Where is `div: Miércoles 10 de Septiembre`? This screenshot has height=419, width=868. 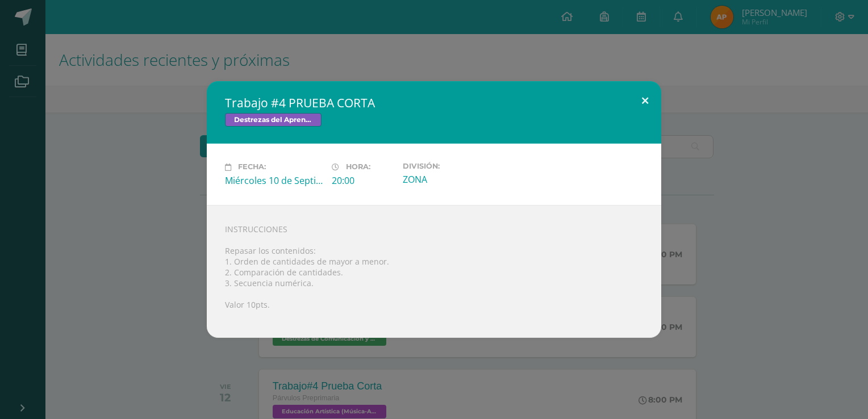 div: Miércoles 10 de Septiembre is located at coordinates (274, 180).